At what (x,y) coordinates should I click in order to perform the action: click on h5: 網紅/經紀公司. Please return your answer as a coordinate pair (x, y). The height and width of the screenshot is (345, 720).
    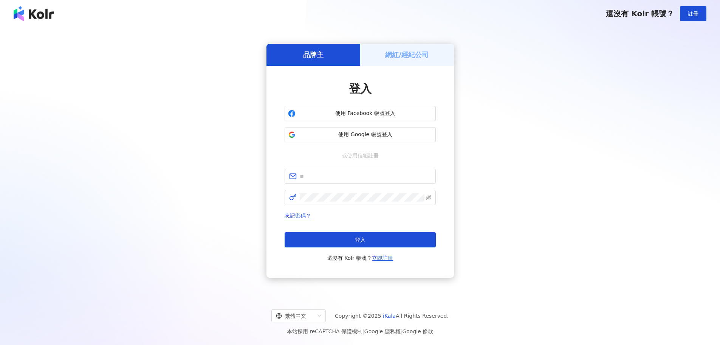
    Looking at the image, I should click on (407, 54).